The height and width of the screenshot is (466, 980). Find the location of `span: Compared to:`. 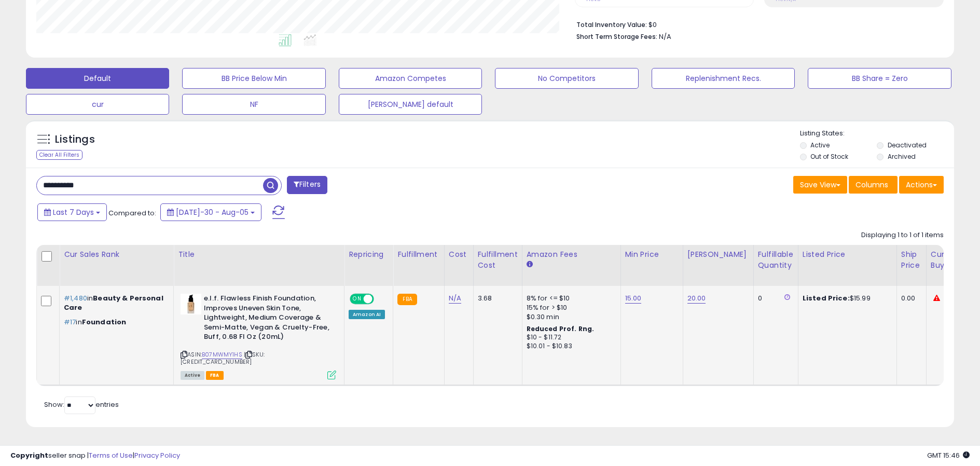

span: Compared to: is located at coordinates (133, 213).